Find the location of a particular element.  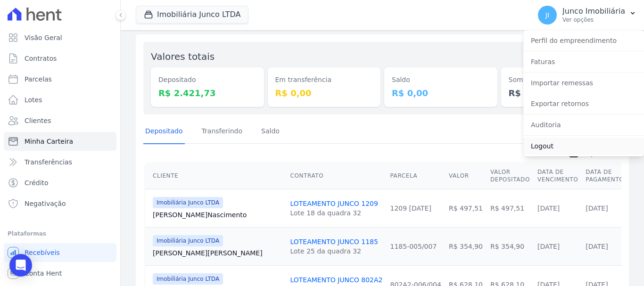

a: Auditoria is located at coordinates (583, 125).